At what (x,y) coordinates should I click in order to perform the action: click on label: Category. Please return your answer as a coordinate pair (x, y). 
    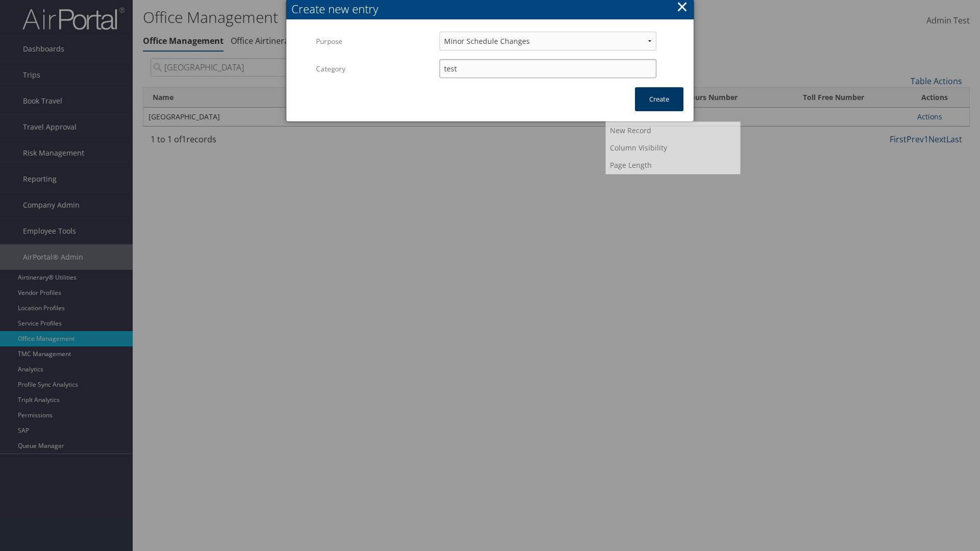
    Looking at the image, I should click on (373, 69).